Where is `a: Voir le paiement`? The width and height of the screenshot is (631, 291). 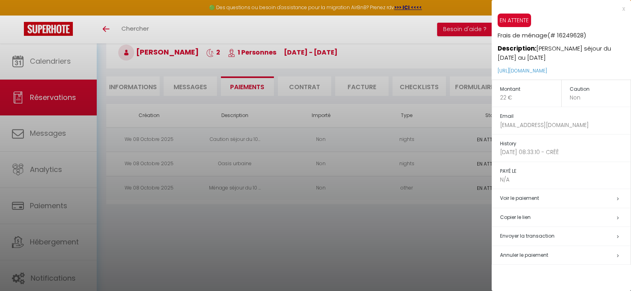 a: Voir le paiement is located at coordinates (519, 198).